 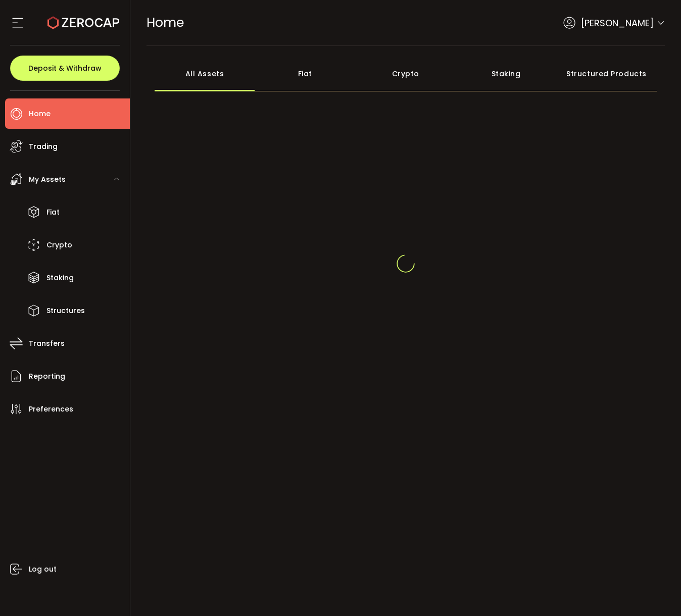 I want to click on span: Preferences, so click(x=51, y=409).